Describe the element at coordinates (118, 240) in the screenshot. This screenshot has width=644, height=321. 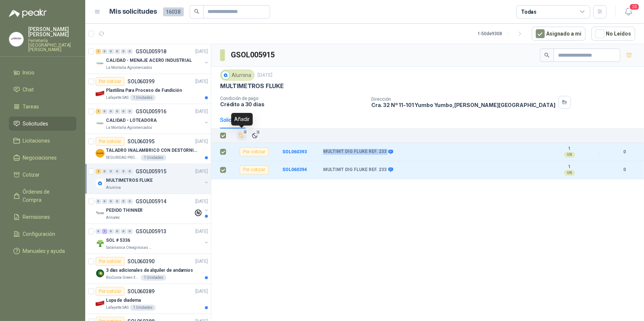
I see `p: SOL # 5336` at that location.